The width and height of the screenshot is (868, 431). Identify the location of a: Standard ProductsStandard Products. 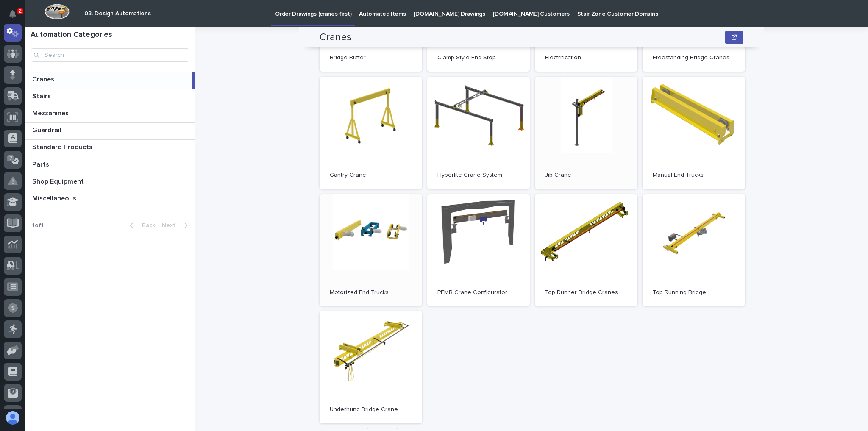
(110, 148).